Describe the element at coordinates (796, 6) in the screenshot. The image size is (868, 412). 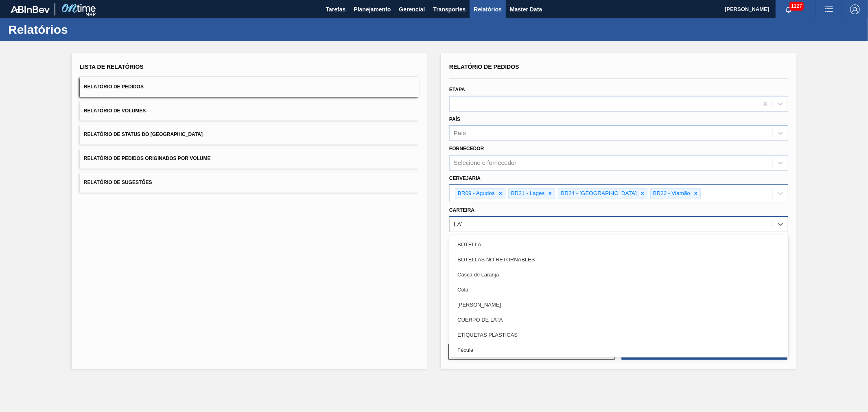
I see `span: 1127` at that location.